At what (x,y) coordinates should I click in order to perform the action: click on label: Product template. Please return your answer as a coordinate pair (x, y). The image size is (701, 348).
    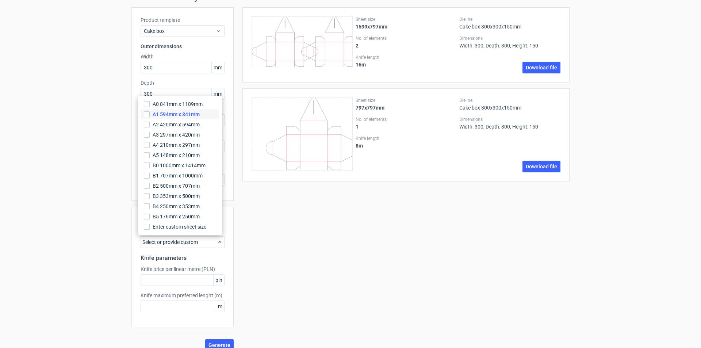
    Looking at the image, I should click on (183, 20).